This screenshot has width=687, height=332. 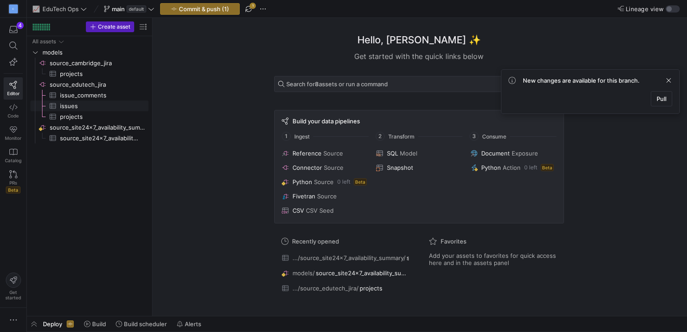 I want to click on span: Monitor, so click(x=13, y=138).